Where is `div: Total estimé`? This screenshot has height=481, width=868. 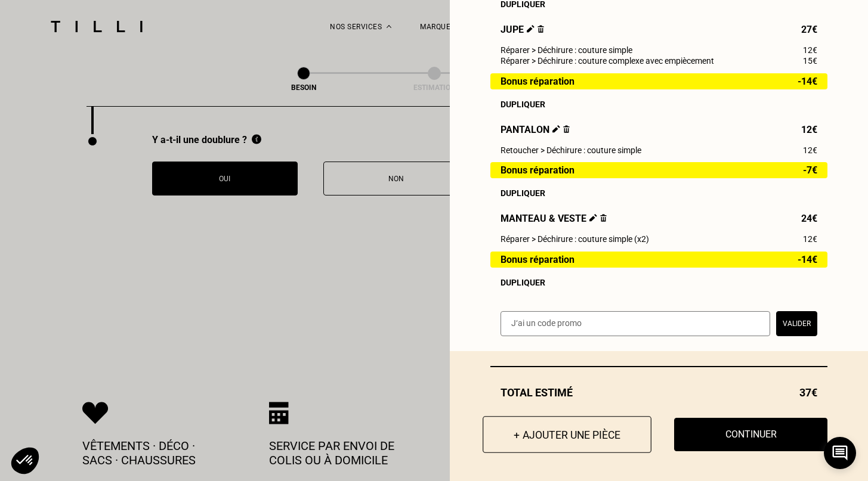 div: Total estimé is located at coordinates (659, 392).